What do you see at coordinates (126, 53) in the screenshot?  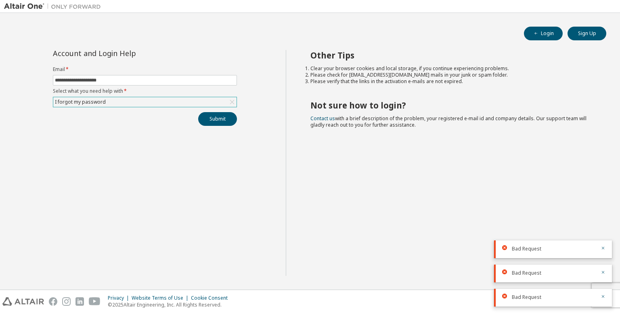 I see `div: Account and Login Help` at bounding box center [126, 53].